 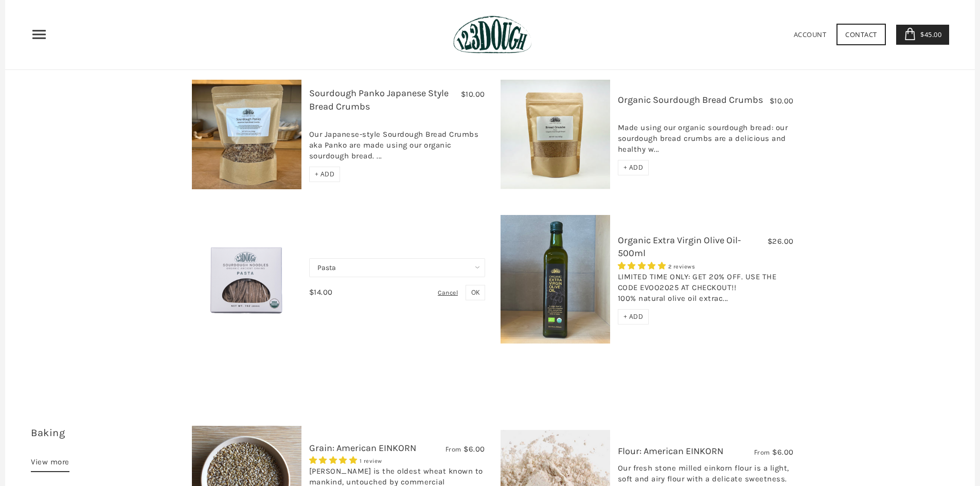 I want to click on span: $26.00, so click(x=781, y=241).